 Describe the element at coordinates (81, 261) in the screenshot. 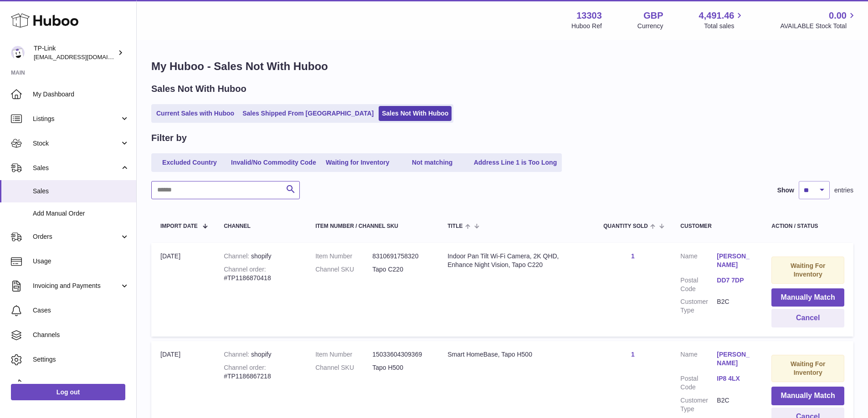

I see `span: Usage` at that location.